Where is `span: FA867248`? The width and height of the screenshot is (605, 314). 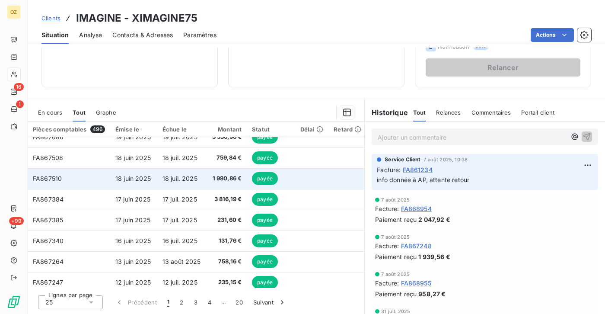
span: FA867248 is located at coordinates (416, 246).